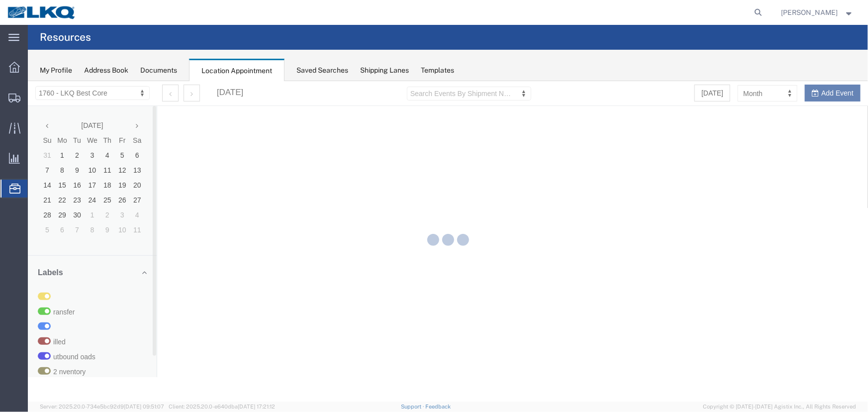 The image size is (868, 412). I want to click on span: Server: 2025.20.0-734e5bc92d9, so click(102, 406).